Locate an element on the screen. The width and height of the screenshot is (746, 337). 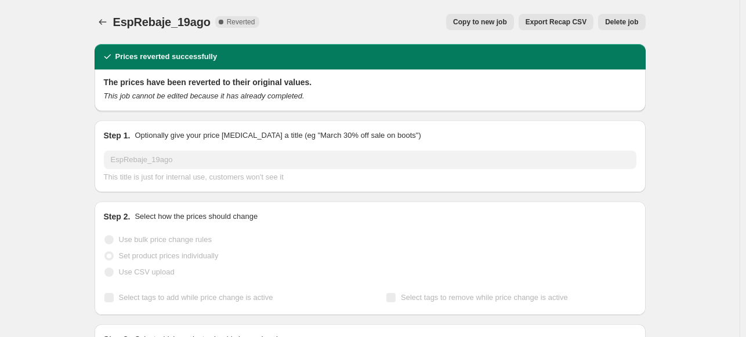
button: Price change jobs is located at coordinates (103, 22).